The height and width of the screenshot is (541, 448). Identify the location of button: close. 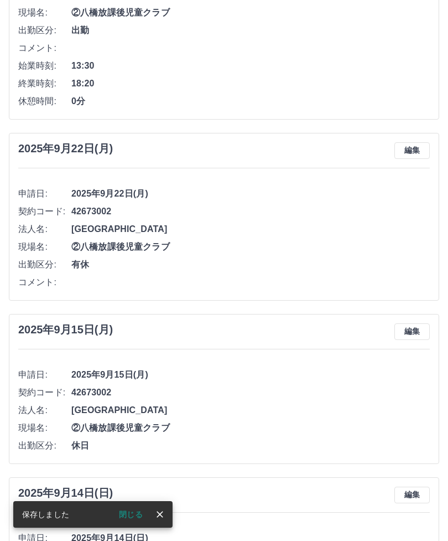
(160, 514).